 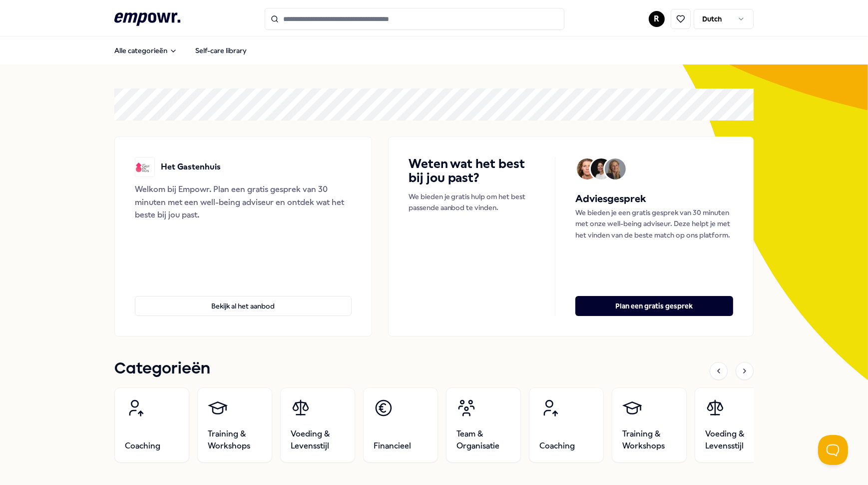 What do you see at coordinates (191, 167) in the screenshot?
I see `p: Het Gastenhuis` at bounding box center [191, 167].